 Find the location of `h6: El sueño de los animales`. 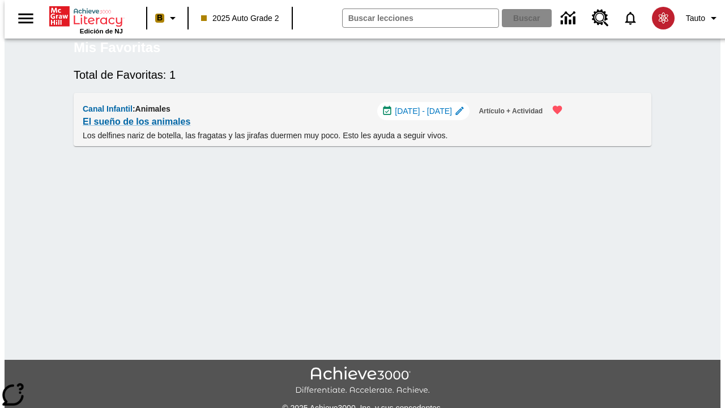

h6: El sueño de los animales is located at coordinates (136, 122).